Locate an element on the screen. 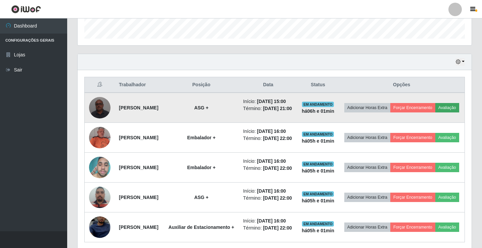 The height and width of the screenshot is (248, 482). img: 1695142713031.jpeg is located at coordinates (100, 138).